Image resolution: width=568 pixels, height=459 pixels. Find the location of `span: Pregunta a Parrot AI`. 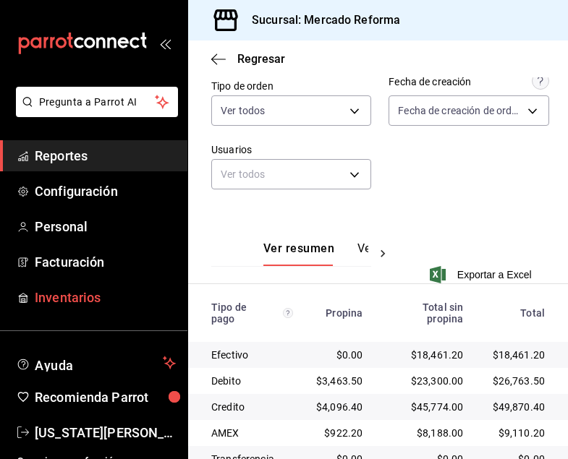

span: Pregunta a Parrot AI is located at coordinates (97, 102).